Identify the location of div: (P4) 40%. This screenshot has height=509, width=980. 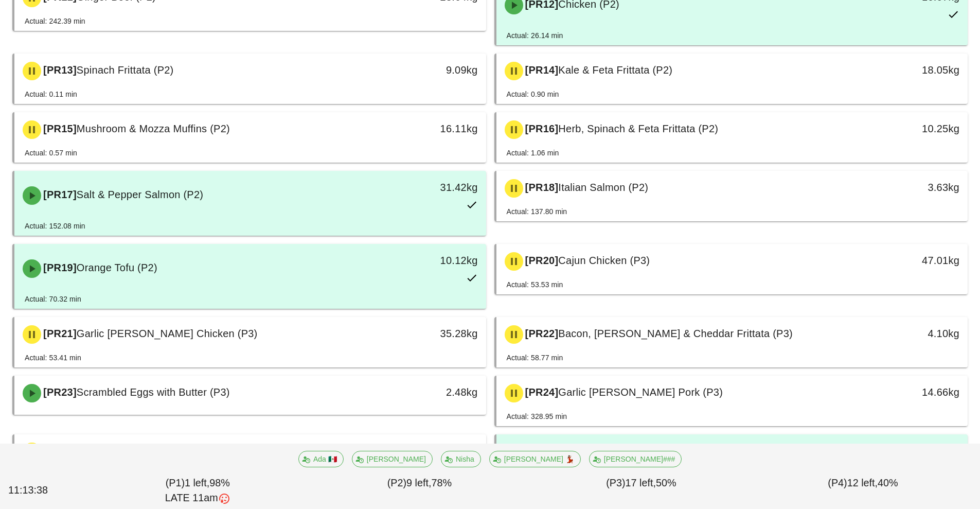
(863, 491).